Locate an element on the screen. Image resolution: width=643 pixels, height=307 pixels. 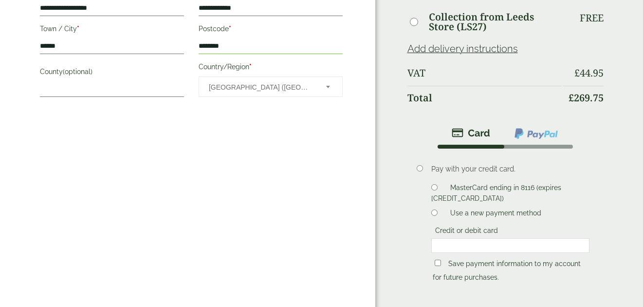
label: Town / City is located at coordinates (112, 30).